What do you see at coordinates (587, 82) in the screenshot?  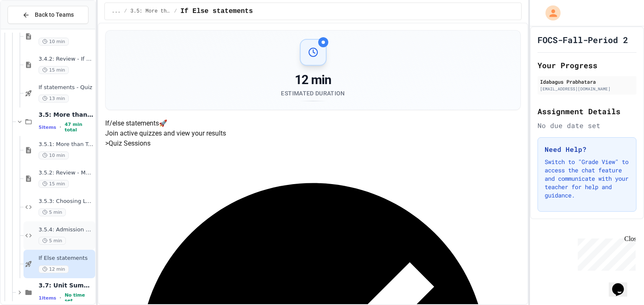 I see `div: Idabagus Prabhatara` at bounding box center [587, 82].